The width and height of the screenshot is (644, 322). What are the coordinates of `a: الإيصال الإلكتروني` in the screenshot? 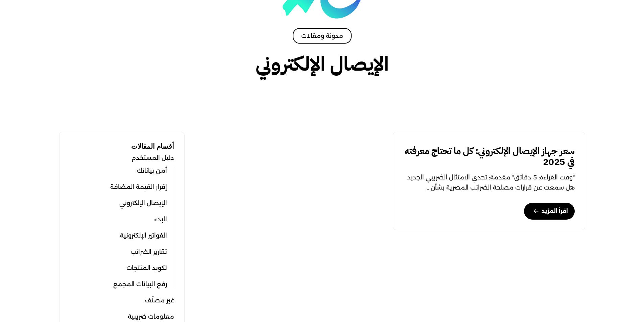 It's located at (143, 203).